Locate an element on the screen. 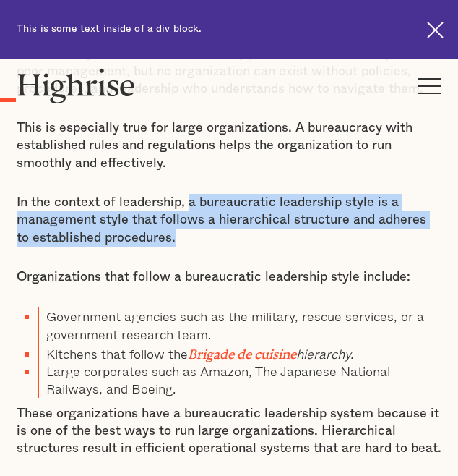  li: Kitchens that follow the is located at coordinates (240, 352).